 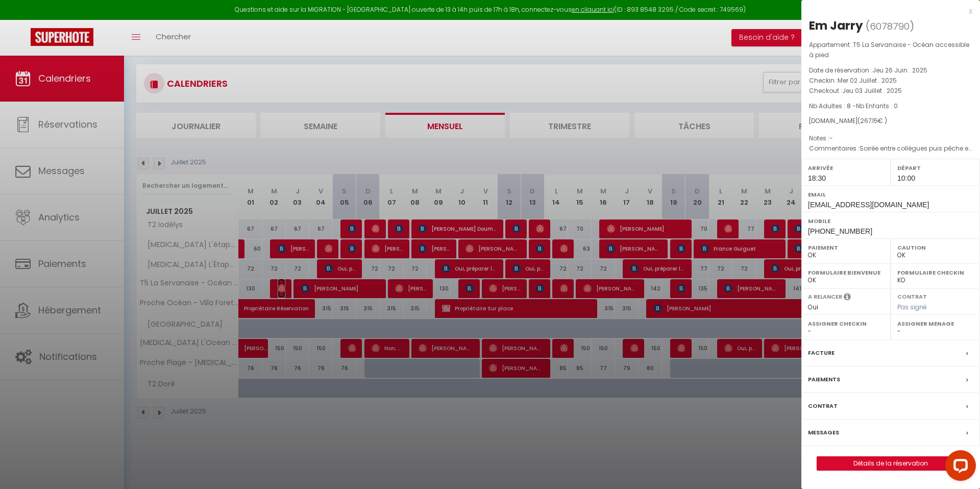 What do you see at coordinates (890, 138) in the screenshot?
I see `p: Notes :` at bounding box center [890, 138].